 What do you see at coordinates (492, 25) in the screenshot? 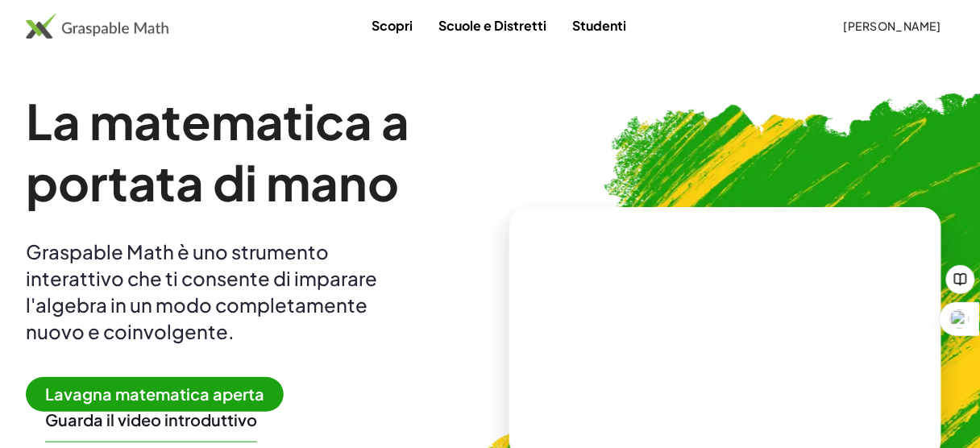
I see `font: Scuole e Distretti` at bounding box center [492, 25].